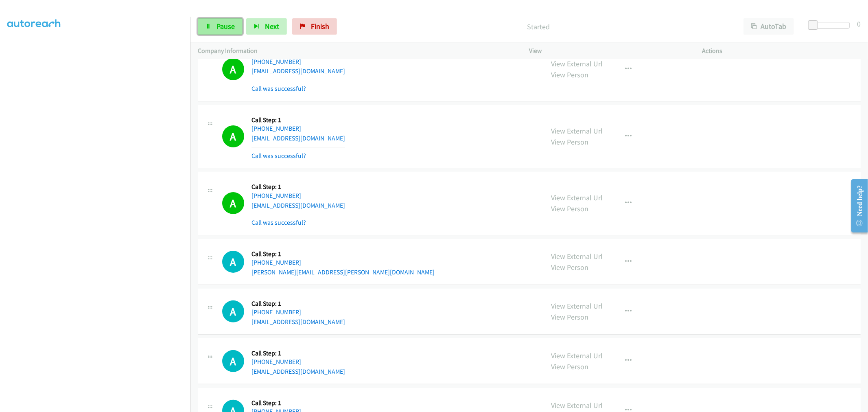 The image size is (868, 412). What do you see at coordinates (15, 32) in the screenshot?
I see `div: Open Resource Center` at bounding box center [15, 32].